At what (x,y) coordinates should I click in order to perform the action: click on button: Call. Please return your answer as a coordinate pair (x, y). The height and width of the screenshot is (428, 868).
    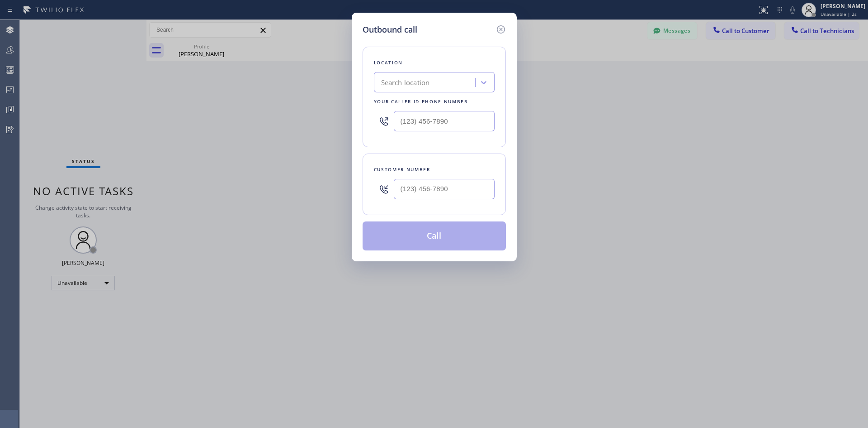
    Looking at the image, I should click on (434, 236).